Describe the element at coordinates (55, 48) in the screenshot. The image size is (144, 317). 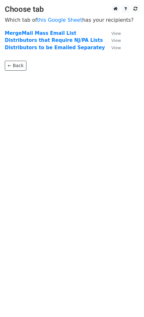
I see `strong: Distributors to be Emailed Separatey` at that location.